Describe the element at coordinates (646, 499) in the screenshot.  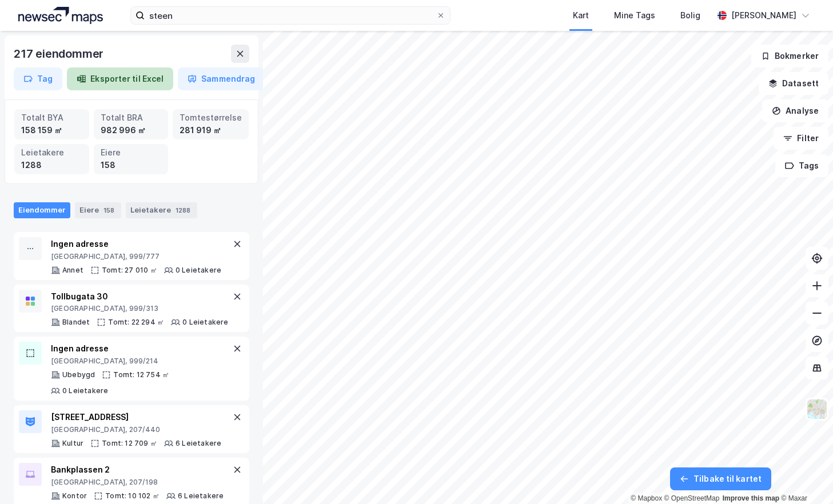
I see `a: Mapbox` at that location.